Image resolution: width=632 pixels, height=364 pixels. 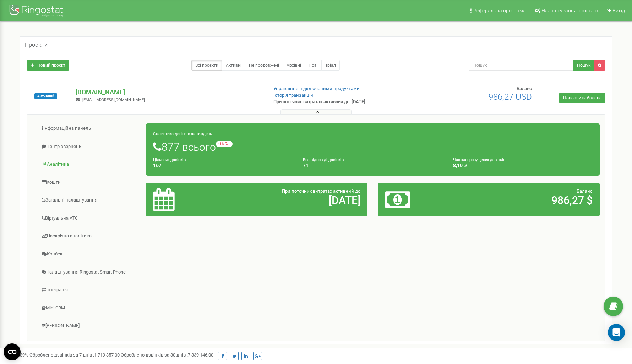 What do you see at coordinates (89, 146) in the screenshot?
I see `a: Центр звернень` at bounding box center [89, 146].